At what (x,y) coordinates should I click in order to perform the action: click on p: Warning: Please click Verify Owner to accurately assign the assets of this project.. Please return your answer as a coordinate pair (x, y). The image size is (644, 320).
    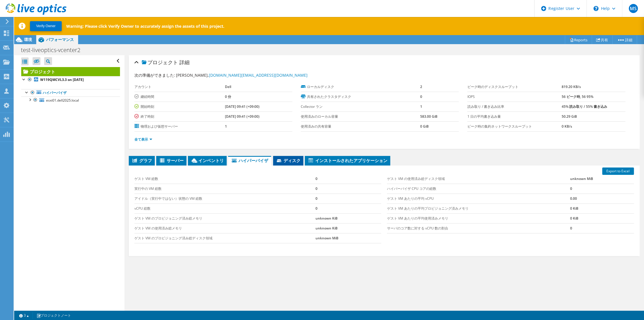
    Looking at the image, I should click on (145, 26).